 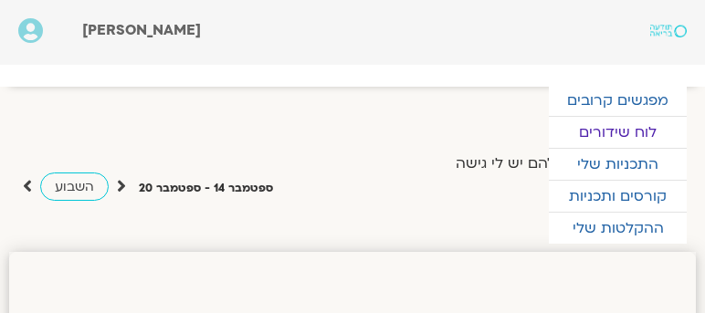 What do you see at coordinates (617, 228) in the screenshot?
I see `a: ההקלטות שלי` at bounding box center [617, 228].